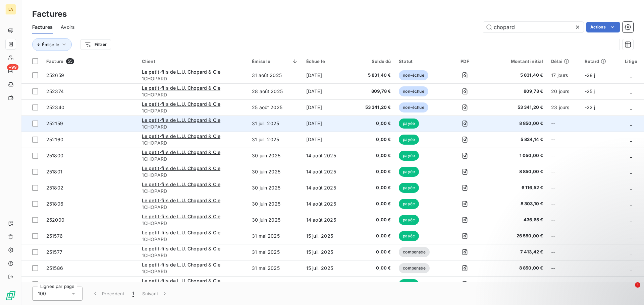  Describe the element at coordinates (563, 75) in the screenshot. I see `td: 17 jours` at that location.